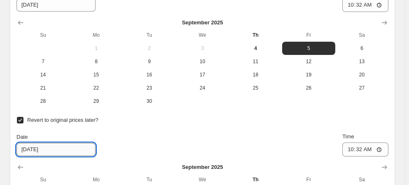 The image size is (409, 185). What do you see at coordinates (149, 88) in the screenshot?
I see `button: Tuesday September 23 2025` at bounding box center [149, 88].